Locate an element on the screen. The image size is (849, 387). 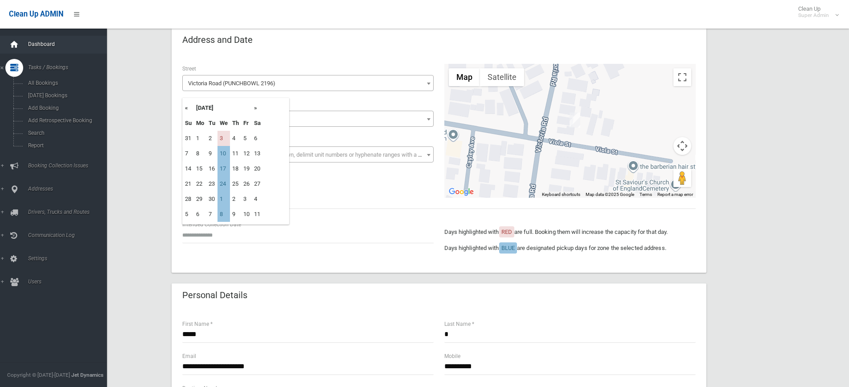
span: Clean Up ADMIN is located at coordinates (36, 14).